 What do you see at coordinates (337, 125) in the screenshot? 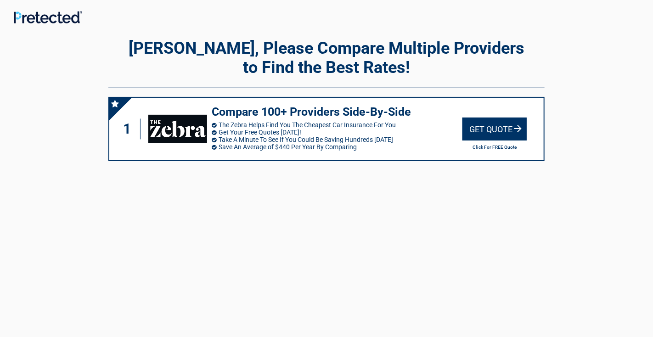
I see `li: The Zebra Helps Find You The Cheapest Car Insurance For You` at bounding box center [337, 125].